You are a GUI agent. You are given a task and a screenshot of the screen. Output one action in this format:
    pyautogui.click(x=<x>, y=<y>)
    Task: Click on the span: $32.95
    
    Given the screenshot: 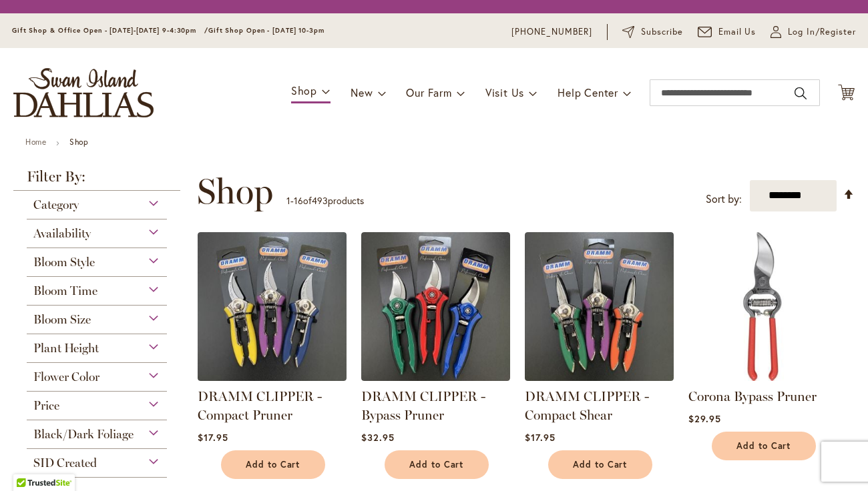 What is the action you would take?
    pyautogui.click(x=378, y=437)
    